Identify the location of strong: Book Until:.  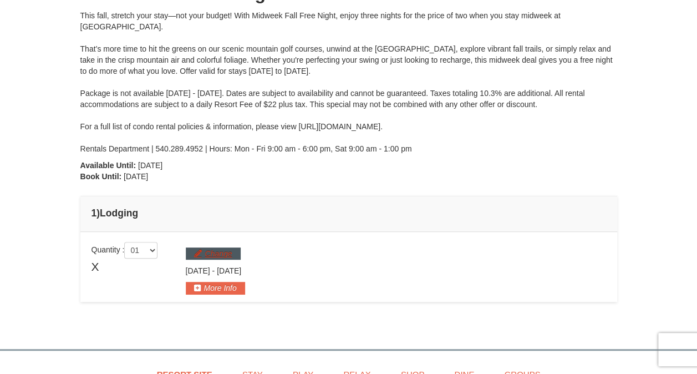
(101, 176).